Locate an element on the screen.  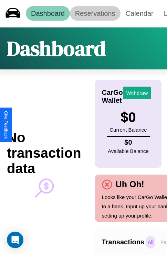
h1: Dashboard is located at coordinates (56, 48).